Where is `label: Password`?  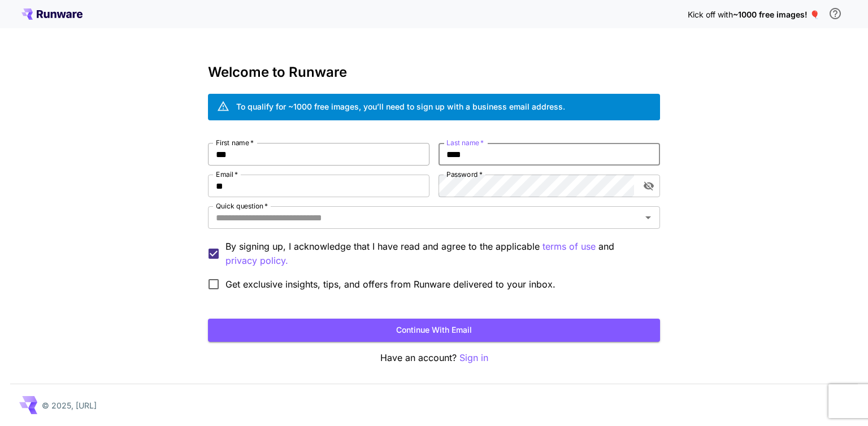
label: Password is located at coordinates (464, 174).